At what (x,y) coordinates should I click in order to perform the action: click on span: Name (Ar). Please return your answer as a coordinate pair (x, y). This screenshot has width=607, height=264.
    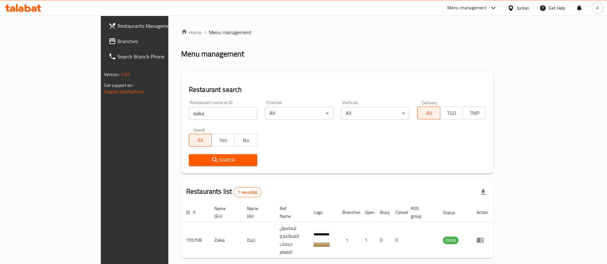
    Looking at the image, I should click on (257, 213).